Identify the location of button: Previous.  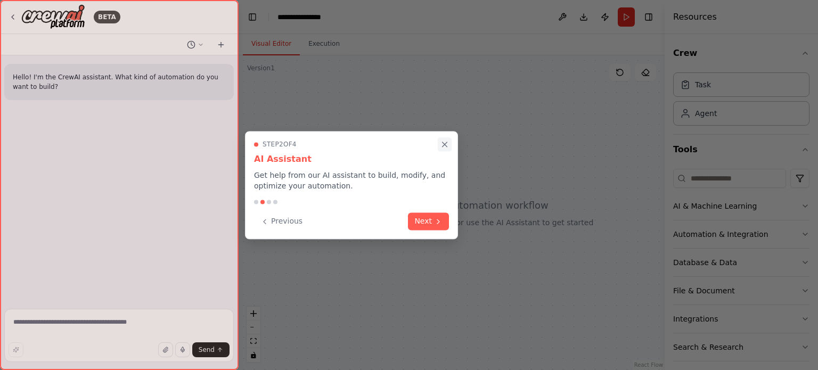
(281, 221).